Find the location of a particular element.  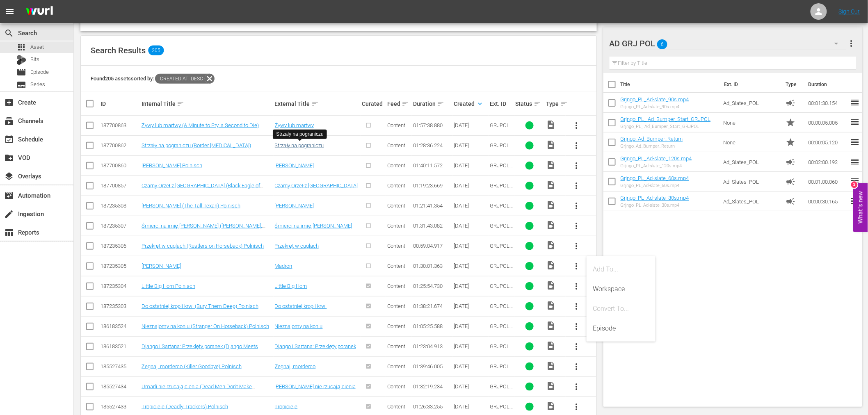

a: Grjngo_PL_ Ad_Bumper_Start_GRJPOL is located at coordinates (666, 119).